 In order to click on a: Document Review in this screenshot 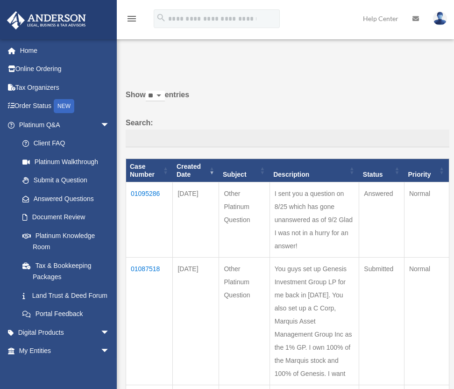, I will do `click(66, 217)`.